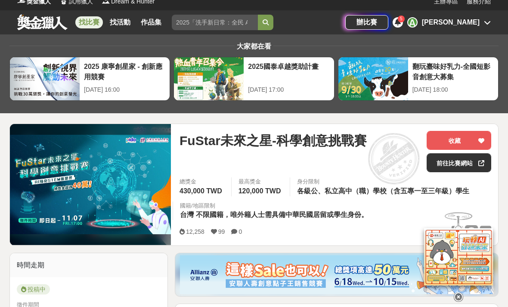 This screenshot has height=307, width=508. What do you see at coordinates (459, 163) in the screenshot?
I see `a: 前往比賽網站` at bounding box center [459, 163].